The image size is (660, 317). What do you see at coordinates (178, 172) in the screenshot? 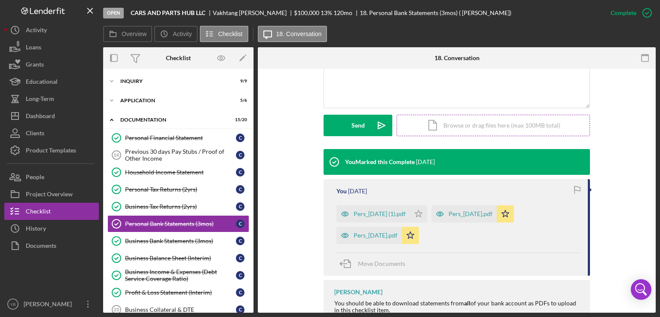
I see `a: Household Income Statement C` at bounding box center [178, 172].